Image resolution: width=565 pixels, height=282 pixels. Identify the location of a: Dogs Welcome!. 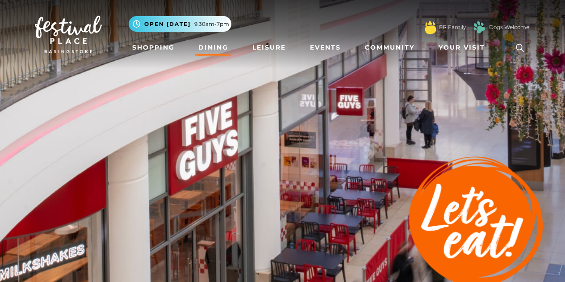
(510, 27).